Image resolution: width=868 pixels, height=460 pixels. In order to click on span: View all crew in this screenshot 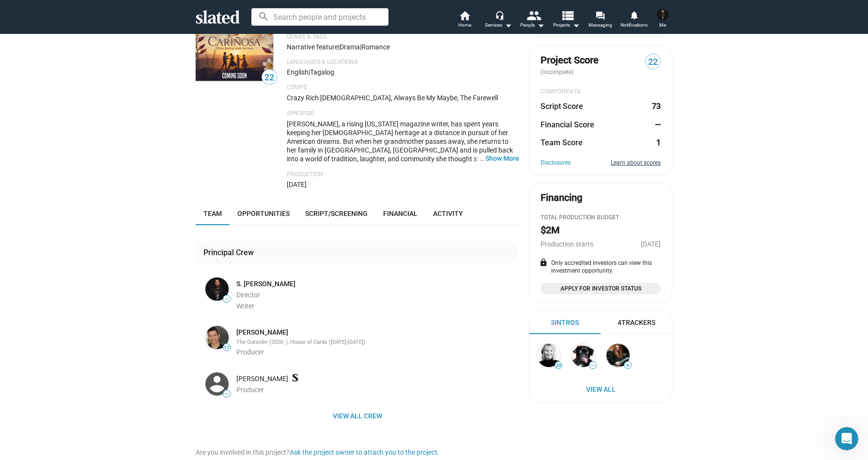, I will do `click(358, 416)`.